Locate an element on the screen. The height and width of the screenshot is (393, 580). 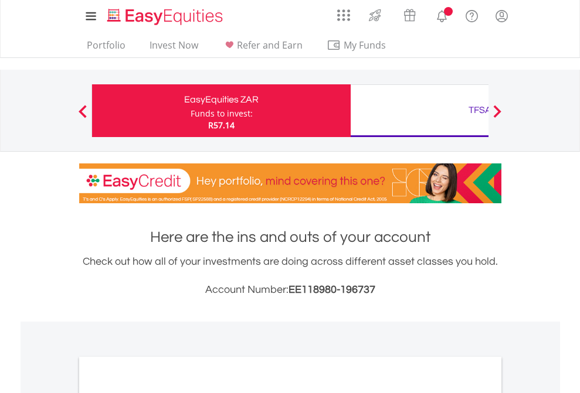
a: Invest Now is located at coordinates (173, 48).